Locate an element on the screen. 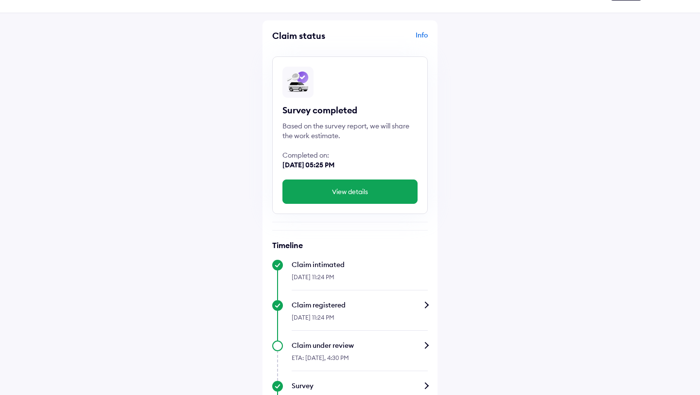 The image size is (700, 395). div: Claim registered is located at coordinates (360, 305).